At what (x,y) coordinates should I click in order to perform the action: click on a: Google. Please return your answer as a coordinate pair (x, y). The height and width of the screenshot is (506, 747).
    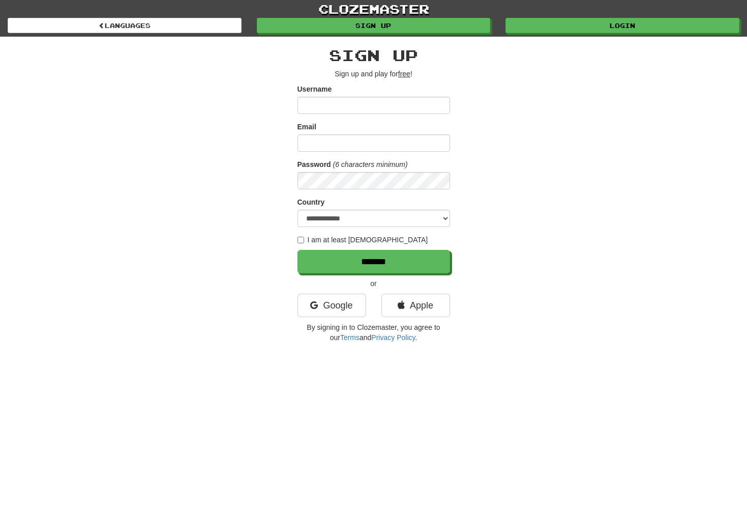
    Looking at the image, I should click on (332, 305).